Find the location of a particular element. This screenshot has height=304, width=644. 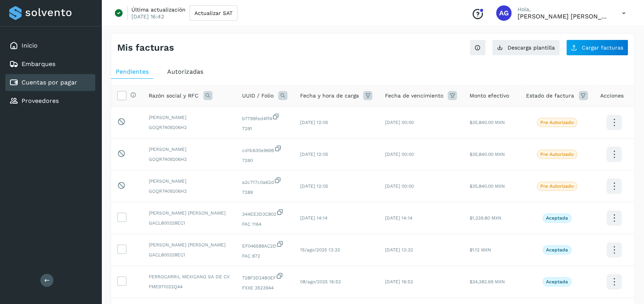

span: UUID / Folio is located at coordinates (258, 96).